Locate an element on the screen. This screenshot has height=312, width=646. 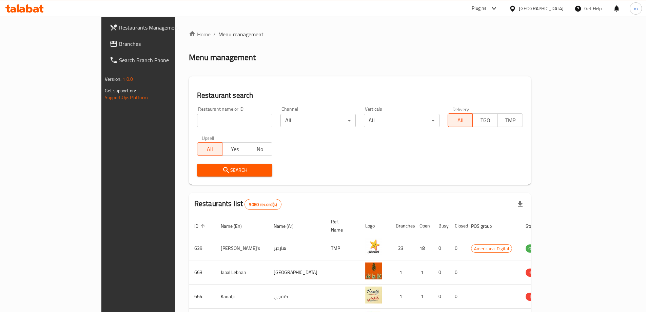
a: Branches is located at coordinates (157, 44).